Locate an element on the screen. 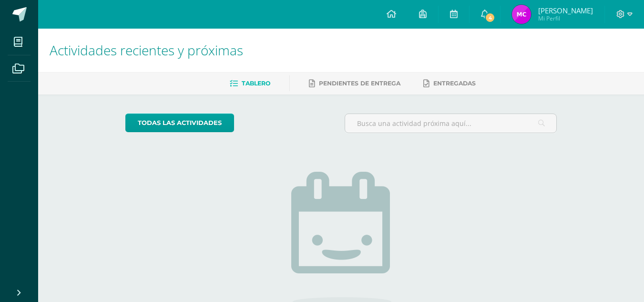 The image size is (644, 302). a: Tablero is located at coordinates (250, 83).